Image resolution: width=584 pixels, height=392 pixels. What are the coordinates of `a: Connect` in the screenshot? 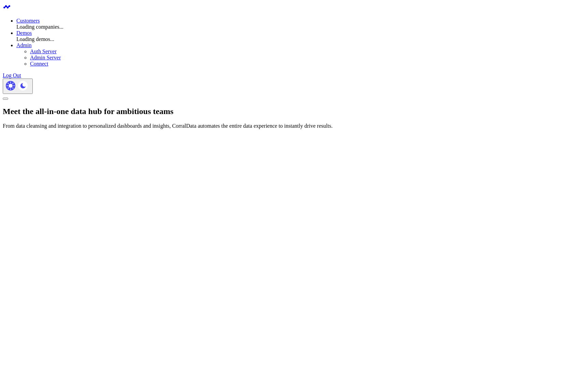 It's located at (39, 63).